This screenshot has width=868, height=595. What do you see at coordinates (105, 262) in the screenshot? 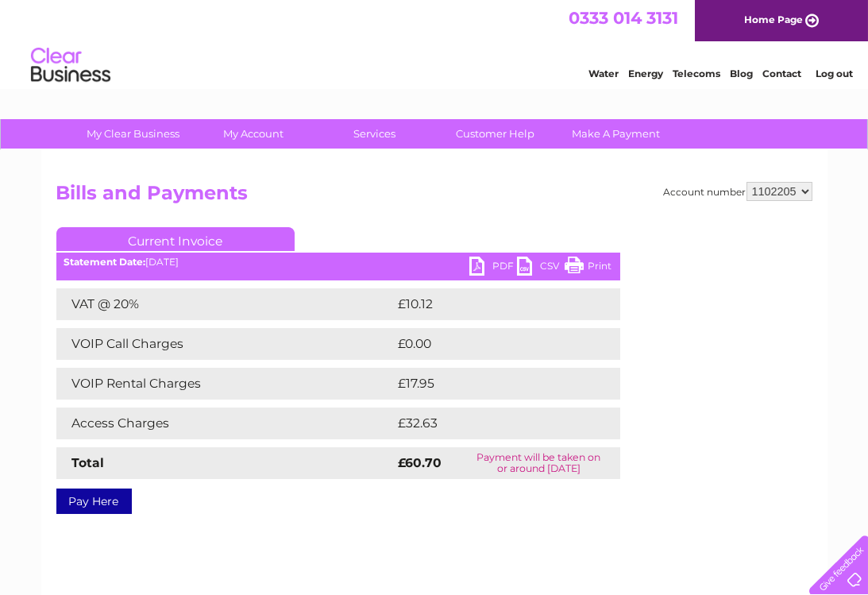
I see `b: Statement Date:` at bounding box center [105, 262].